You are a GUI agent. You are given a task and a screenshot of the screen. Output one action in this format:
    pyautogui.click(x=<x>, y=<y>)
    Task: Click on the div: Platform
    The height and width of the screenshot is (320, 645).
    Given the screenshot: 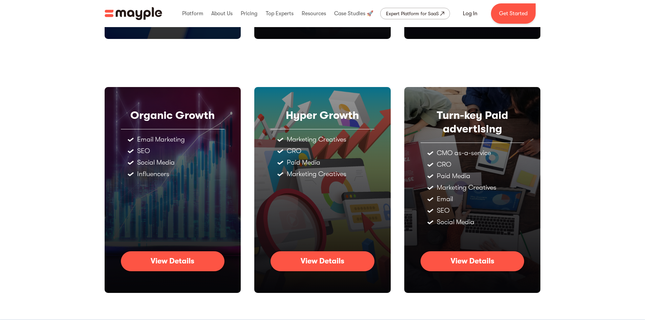 What is the action you would take?
    pyautogui.click(x=193, y=14)
    